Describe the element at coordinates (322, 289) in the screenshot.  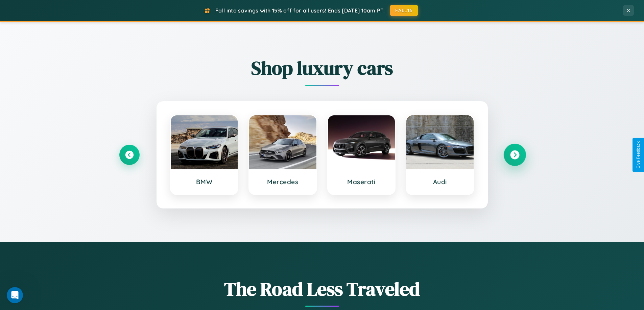
I see `h1: The Road Less Traveled` at that location.